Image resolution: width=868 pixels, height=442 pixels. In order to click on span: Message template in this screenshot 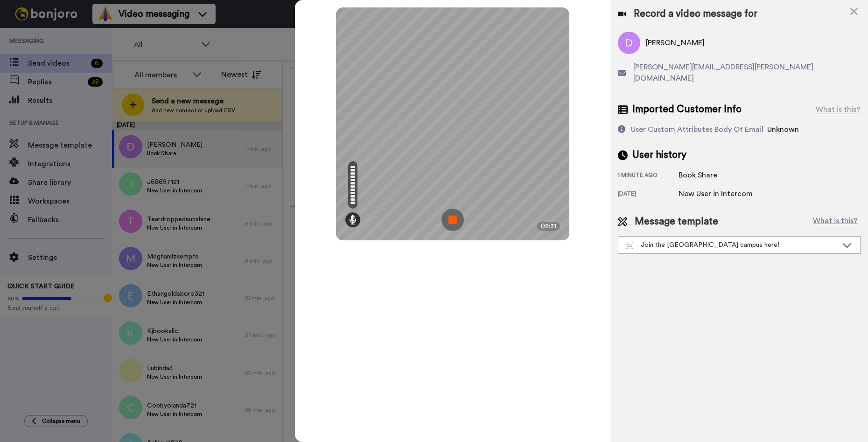, I will do `click(676, 222)`.